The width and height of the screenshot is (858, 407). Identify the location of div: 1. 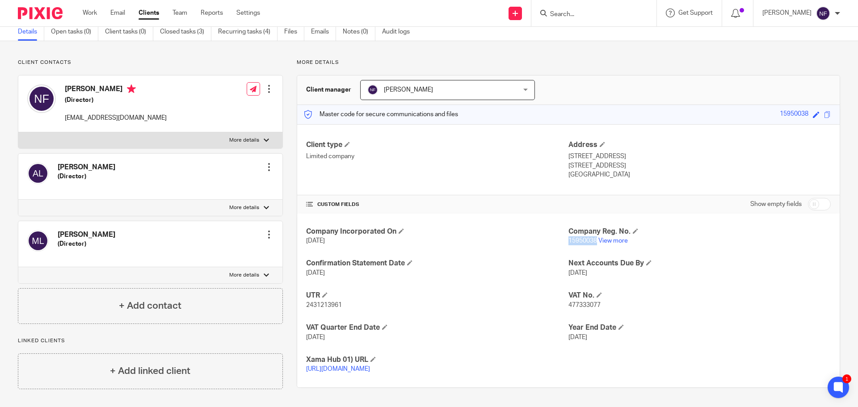
(847, 379).